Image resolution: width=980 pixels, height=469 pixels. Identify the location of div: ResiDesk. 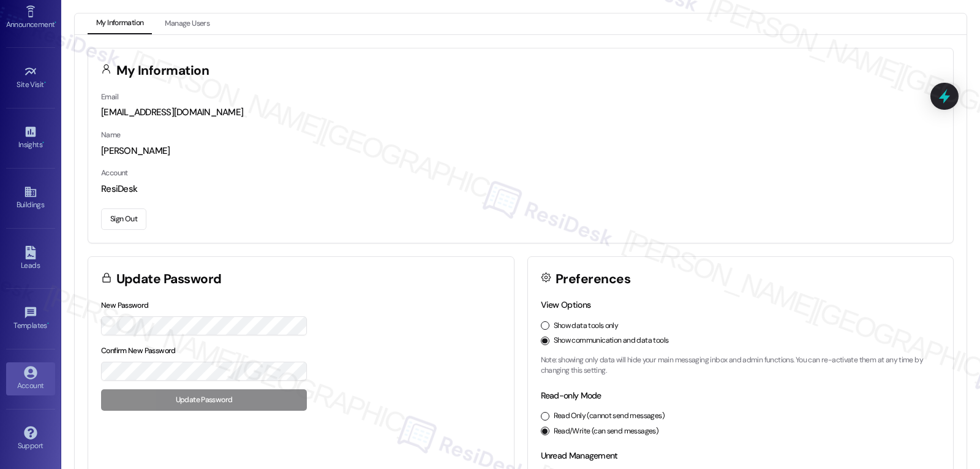
(521, 189).